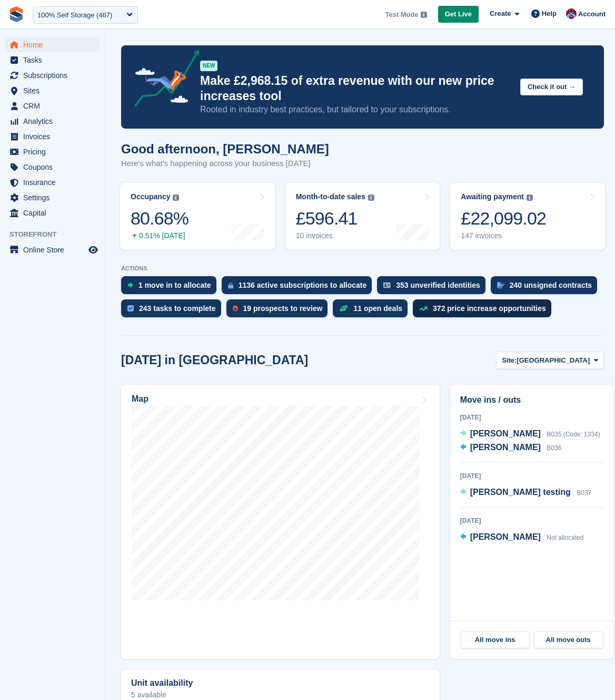 This screenshot has width=615, height=700. Describe the element at coordinates (584, 492) in the screenshot. I see `span: B037` at that location.